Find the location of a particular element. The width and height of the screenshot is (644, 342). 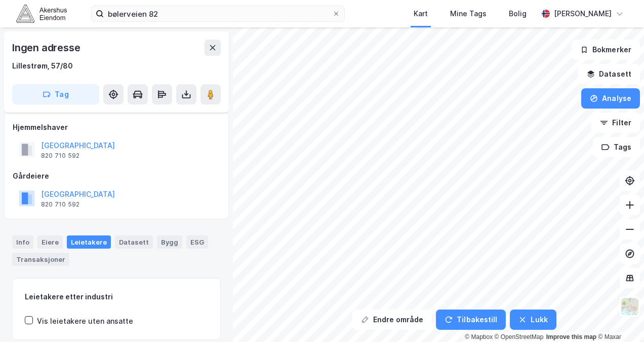

div: ESG is located at coordinates (197, 242).